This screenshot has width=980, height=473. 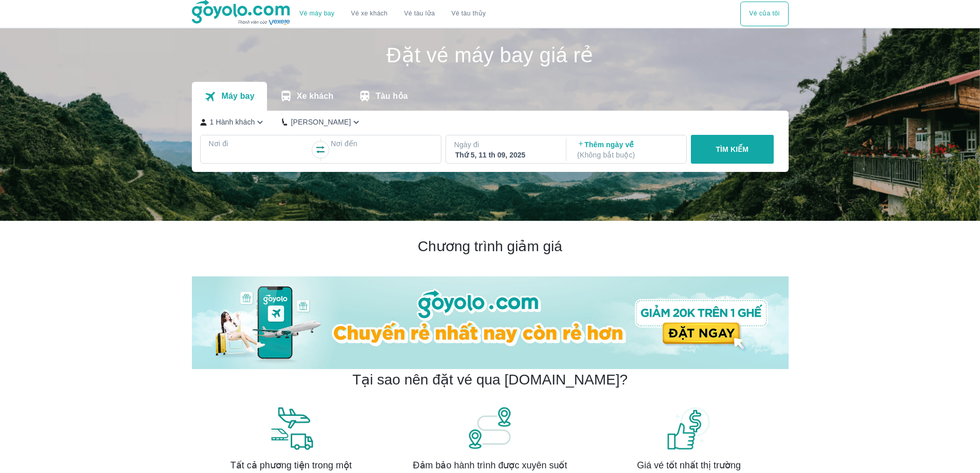 I want to click on p: TÌM KIẾM, so click(x=732, y=149).